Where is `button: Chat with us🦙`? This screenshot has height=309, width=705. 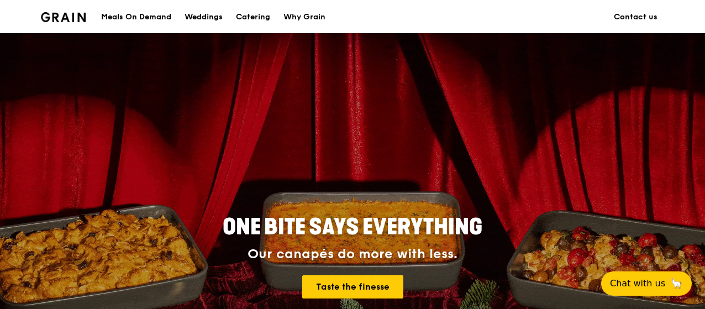
button: Chat with us🦙 is located at coordinates (646, 283).